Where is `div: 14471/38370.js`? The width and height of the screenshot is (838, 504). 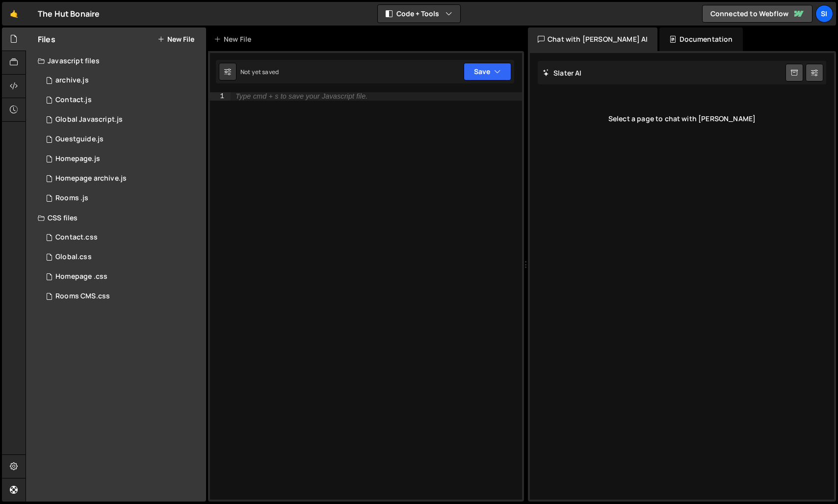 div: 14471/38370.js is located at coordinates (122, 139).